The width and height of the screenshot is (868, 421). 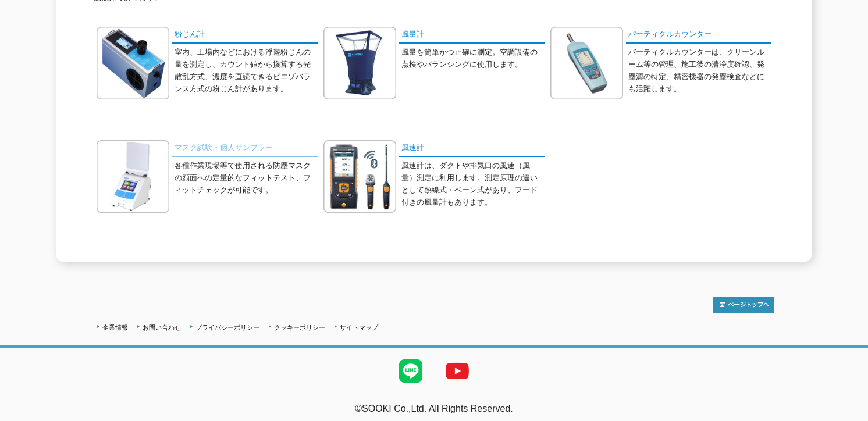 I want to click on img: 風速計, so click(x=360, y=176).